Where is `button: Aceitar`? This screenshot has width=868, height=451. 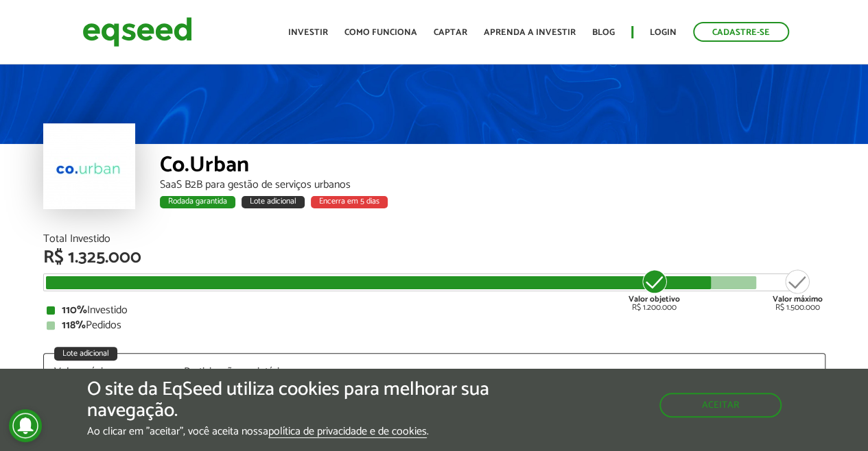 button: Aceitar is located at coordinates (720, 406).